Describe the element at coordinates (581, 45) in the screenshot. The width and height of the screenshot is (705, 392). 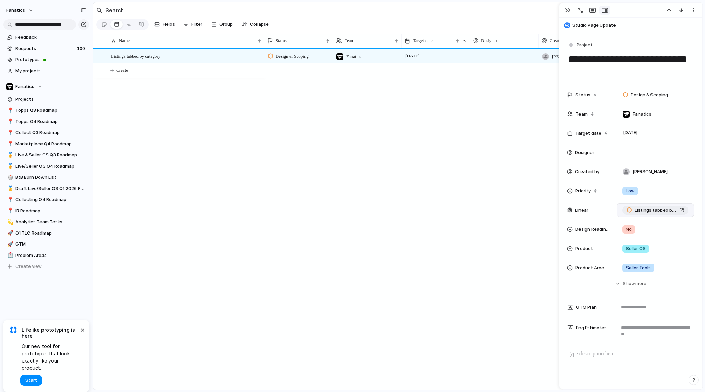
I see `button: Project` at that location.